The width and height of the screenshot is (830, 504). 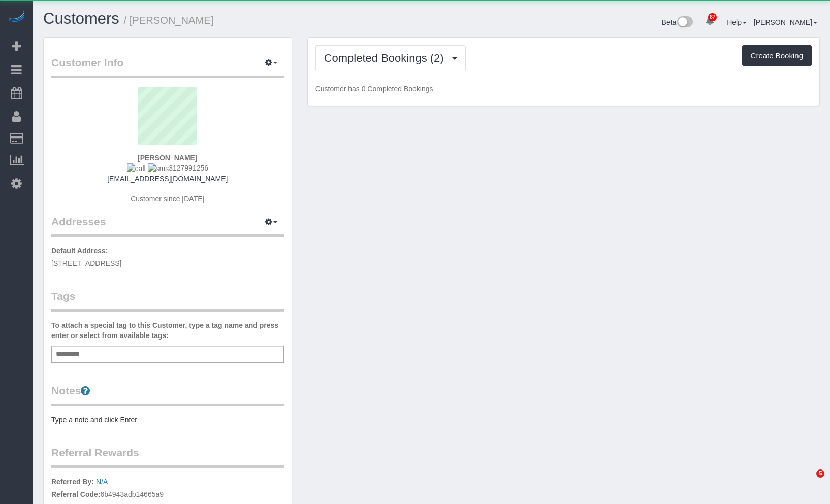 I want to click on a: Automaid Logo, so click(x=16, y=17).